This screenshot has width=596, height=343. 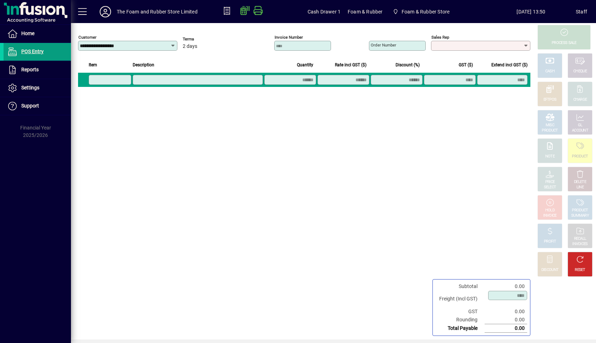 I want to click on mat-label: Order number, so click(x=384, y=45).